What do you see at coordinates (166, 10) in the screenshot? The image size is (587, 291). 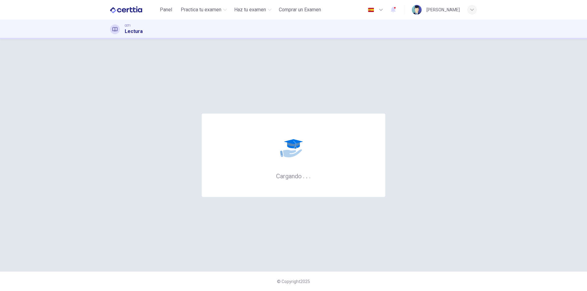 I see `a: Panel` at bounding box center [166, 10].